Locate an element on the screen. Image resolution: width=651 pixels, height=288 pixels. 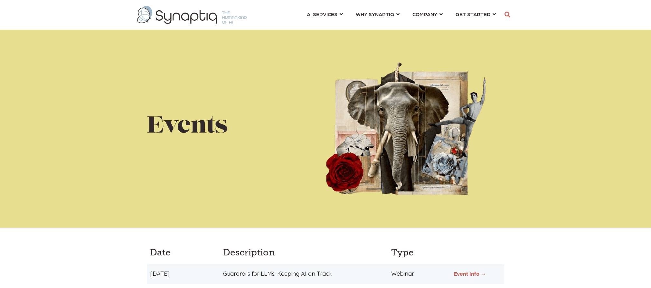
div: Guardrails for LLMs: Keeping AI on Track is located at coordinates (302, 273).